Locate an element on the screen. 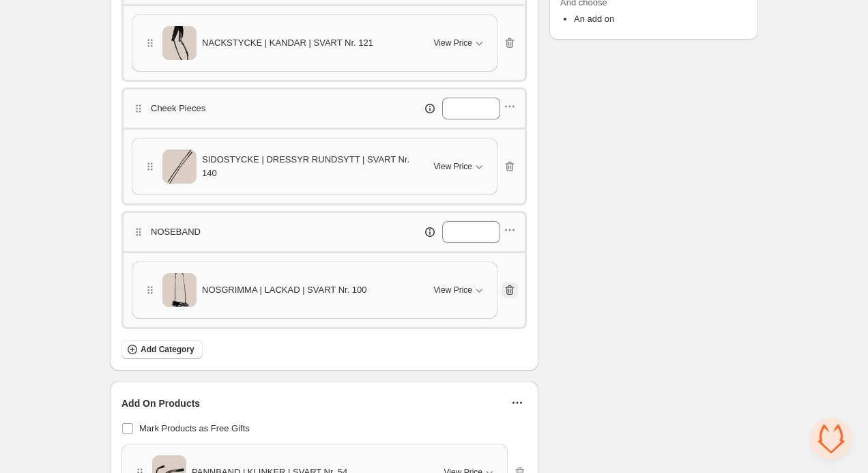 The height and width of the screenshot is (473, 868). span: Add Category is located at coordinates (167, 349).